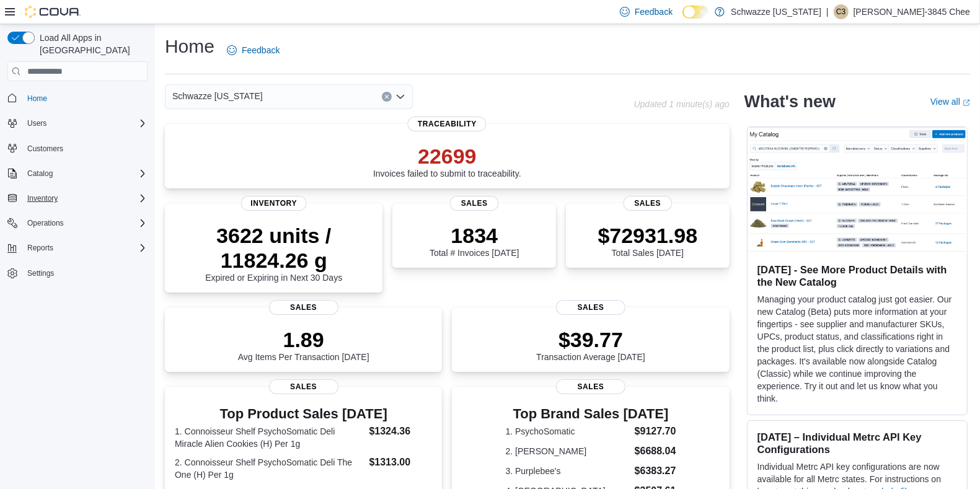 This screenshot has height=489, width=980. Describe the element at coordinates (474, 236) in the screenshot. I see `p: 1834` at that location.